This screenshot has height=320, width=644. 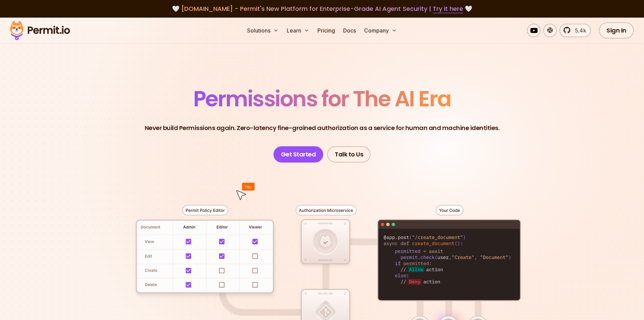 What do you see at coordinates (327, 30) in the screenshot?
I see `a: Pricing` at bounding box center [327, 30].